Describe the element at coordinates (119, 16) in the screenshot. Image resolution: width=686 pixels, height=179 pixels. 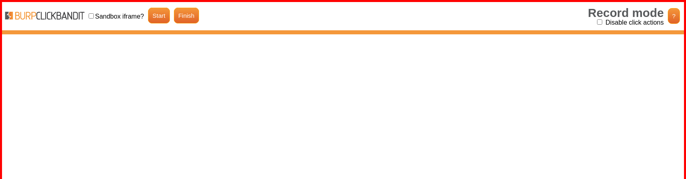
I see `label: Sandbox iframe?` at that location.